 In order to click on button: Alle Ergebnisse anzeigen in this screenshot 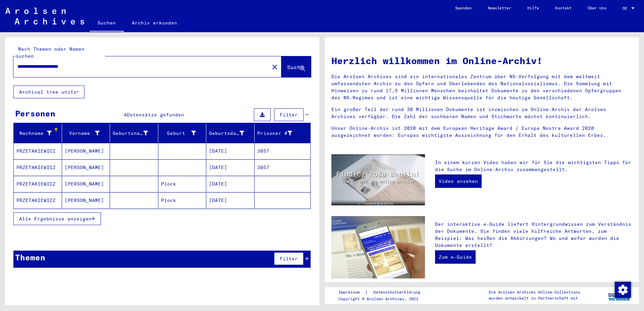, I will do `click(57, 219)`.